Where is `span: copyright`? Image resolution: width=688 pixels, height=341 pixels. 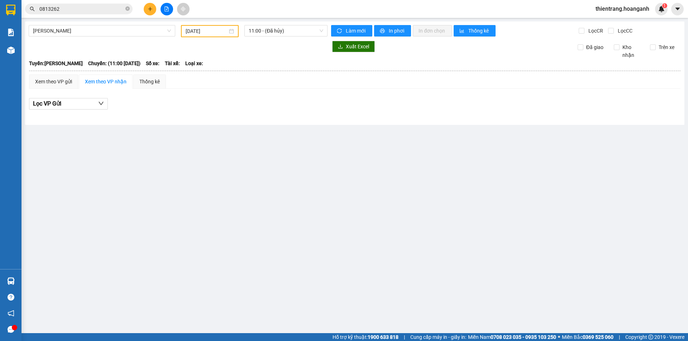
span: copyright is located at coordinates (651, 337).